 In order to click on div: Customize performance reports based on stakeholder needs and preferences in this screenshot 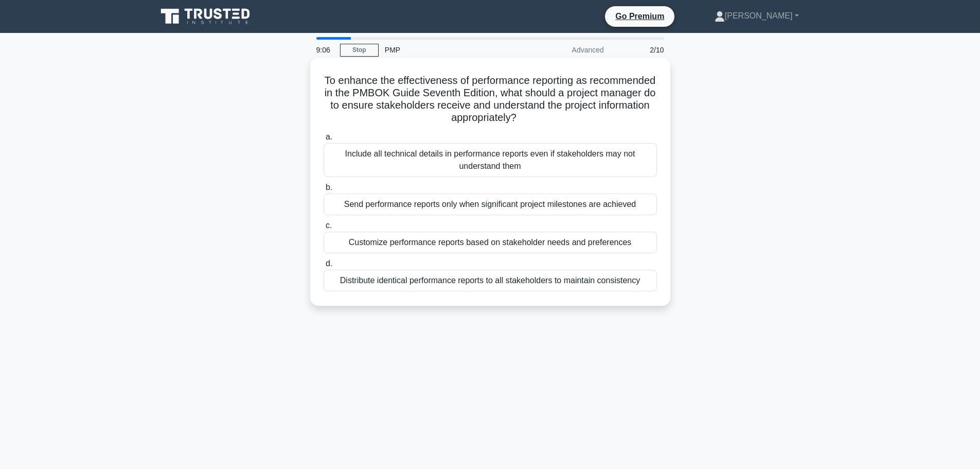, I will do `click(490, 243)`.